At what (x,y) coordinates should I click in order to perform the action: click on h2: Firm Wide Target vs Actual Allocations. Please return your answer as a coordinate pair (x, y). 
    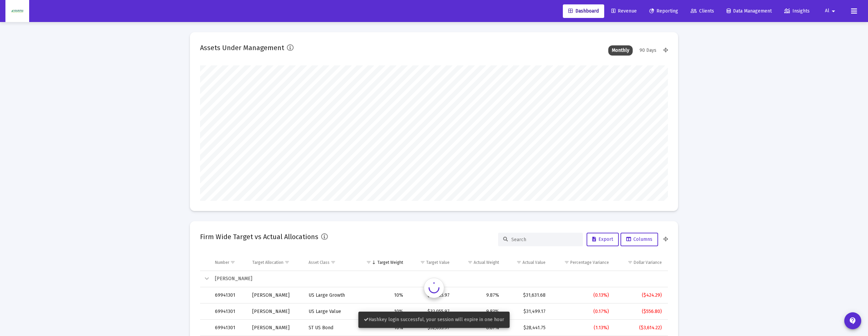
    Looking at the image, I should click on (259, 237).